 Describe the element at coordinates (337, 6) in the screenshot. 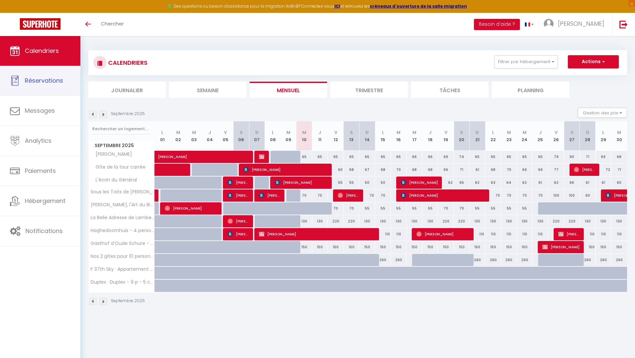

I see `strong: ICI` at that location.